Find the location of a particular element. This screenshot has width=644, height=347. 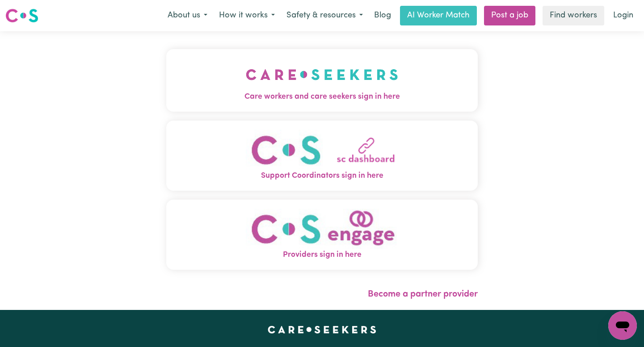

button: Support Coordinators sign in here is located at coordinates (322, 155).